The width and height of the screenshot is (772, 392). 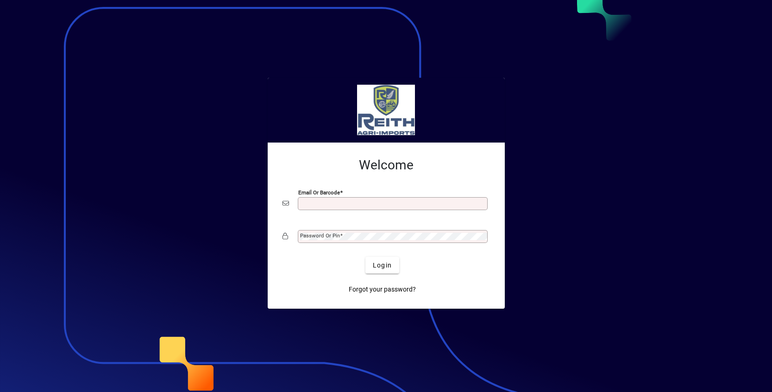 I want to click on h2: Welcome, so click(x=386, y=165).